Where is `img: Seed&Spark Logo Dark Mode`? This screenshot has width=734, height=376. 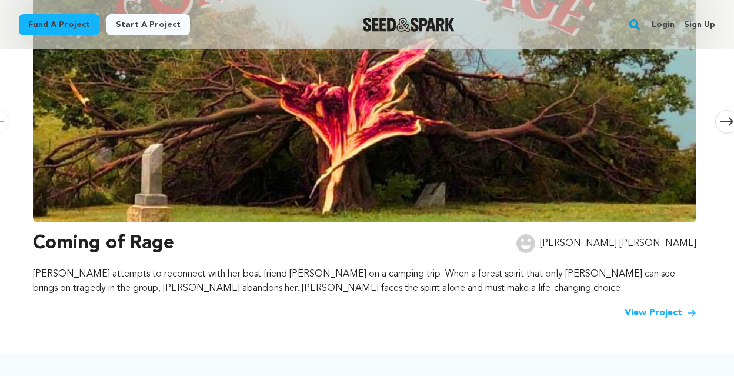 img: Seed&Spark Logo Dark Mode is located at coordinates (409, 25).